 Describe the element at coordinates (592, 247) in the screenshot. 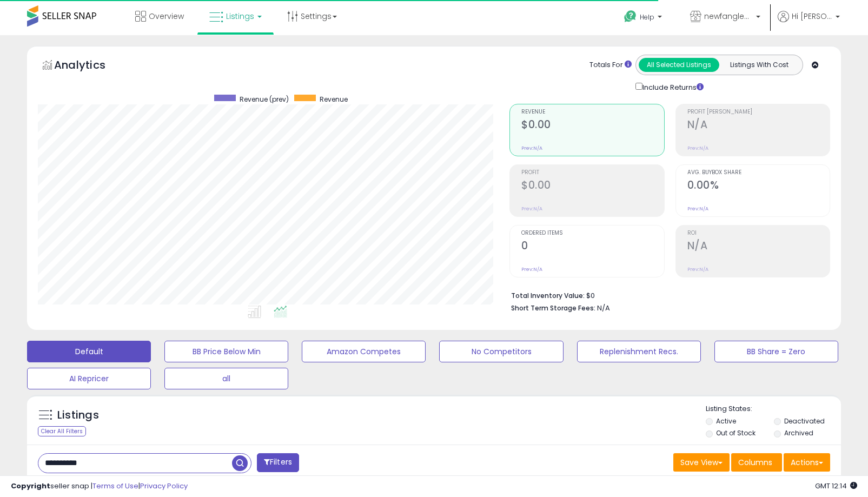

I see `h2: 0` at that location.